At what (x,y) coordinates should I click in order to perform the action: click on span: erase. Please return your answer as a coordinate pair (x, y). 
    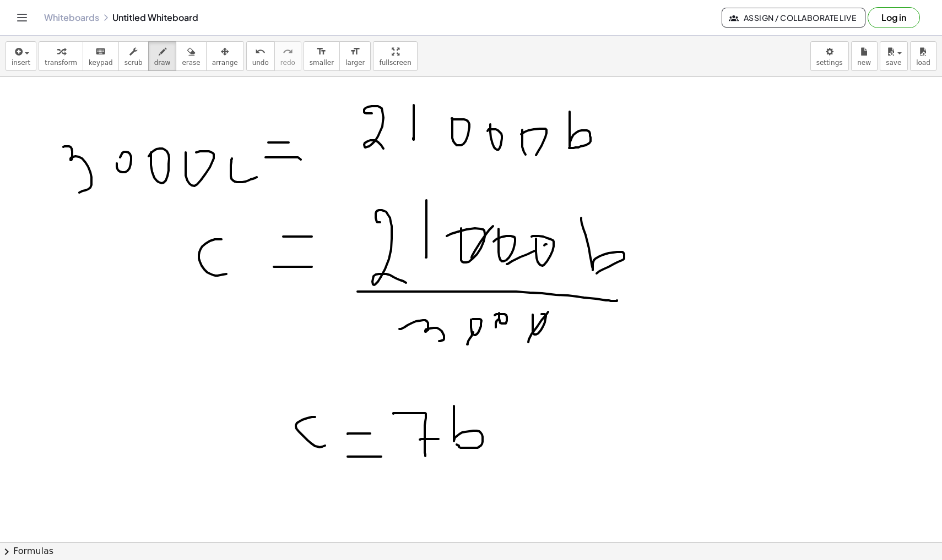
    Looking at the image, I should click on (190, 63).